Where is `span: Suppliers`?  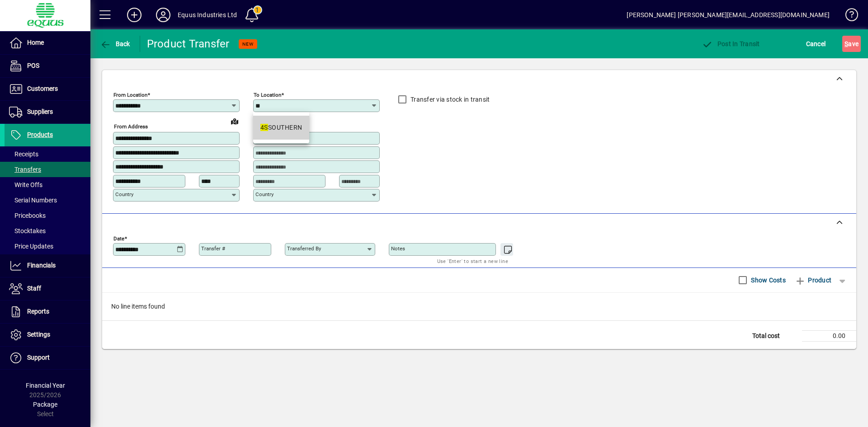 span: Suppliers is located at coordinates (40, 112).